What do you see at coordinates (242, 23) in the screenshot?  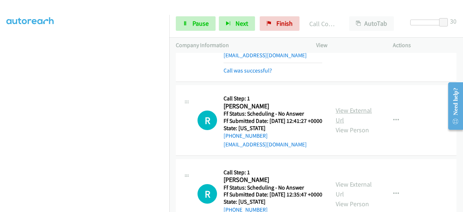 I see `span: Next` at bounding box center [242, 23].